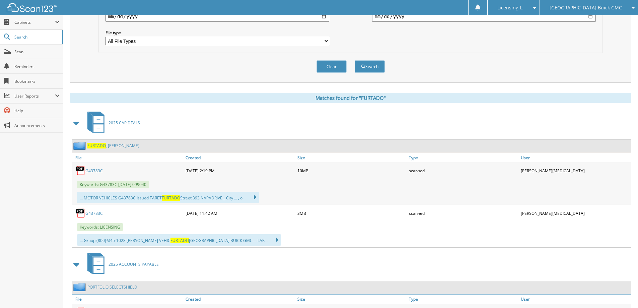 The image size is (638, 308). Describe the element at coordinates (352, 213) in the screenshot. I see `div: 3MB` at that location.